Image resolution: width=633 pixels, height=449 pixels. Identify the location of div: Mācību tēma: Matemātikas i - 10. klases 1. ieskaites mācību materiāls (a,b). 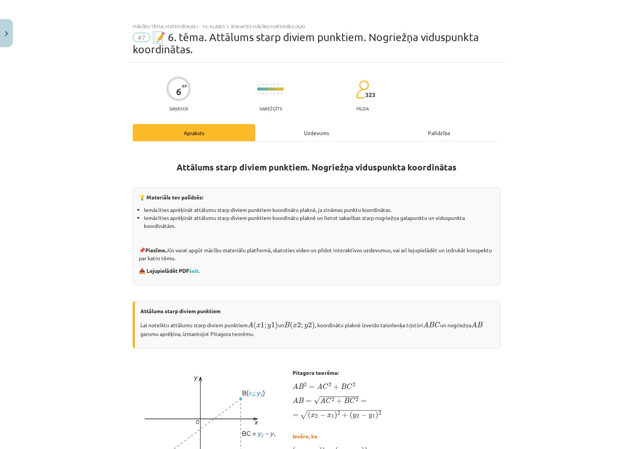
(317, 26).